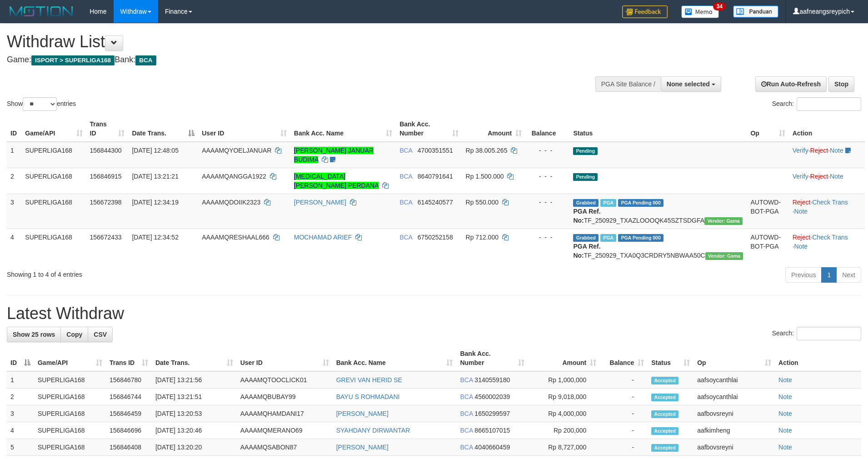 Image resolution: width=868 pixels, height=459 pixels. What do you see at coordinates (829, 275) in the screenshot?
I see `a: 1` at bounding box center [829, 275].